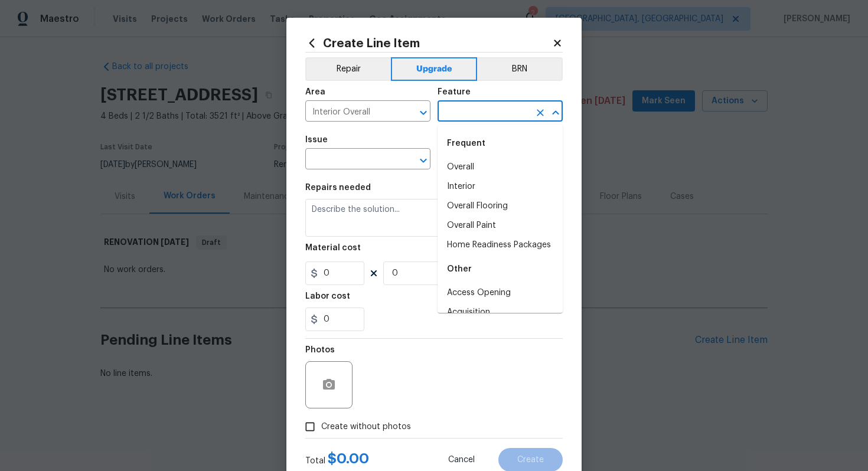 The width and height of the screenshot is (868, 471). I want to click on button: Clear, so click(540, 113).